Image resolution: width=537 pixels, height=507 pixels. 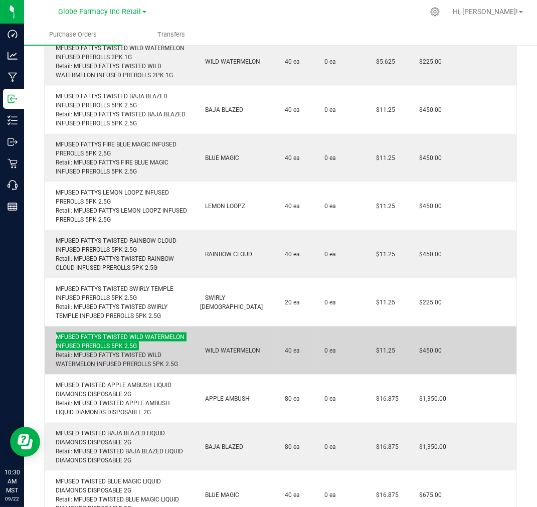 What do you see at coordinates (172, 35) in the screenshot?
I see `a: Transfers` at bounding box center [172, 35].